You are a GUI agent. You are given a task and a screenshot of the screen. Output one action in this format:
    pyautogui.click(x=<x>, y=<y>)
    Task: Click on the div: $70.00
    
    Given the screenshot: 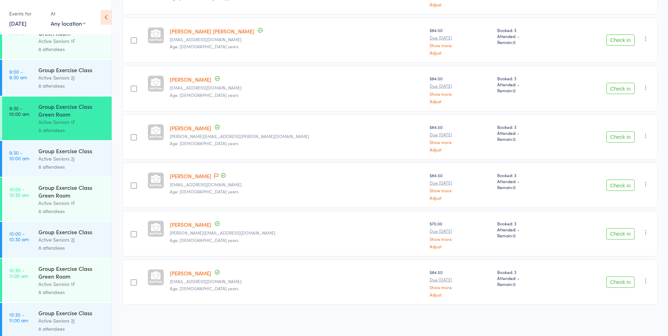 What is the action you would take?
    pyautogui.click(x=460, y=234)
    